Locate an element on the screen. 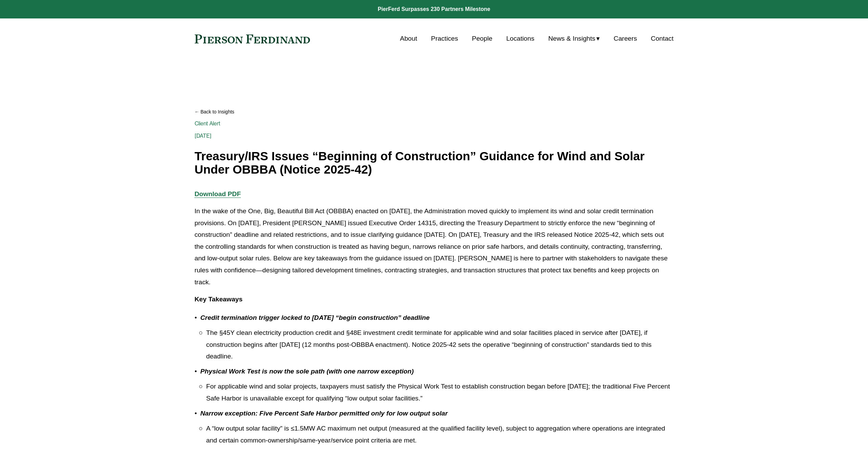  a: Download PDF is located at coordinates (217, 194).